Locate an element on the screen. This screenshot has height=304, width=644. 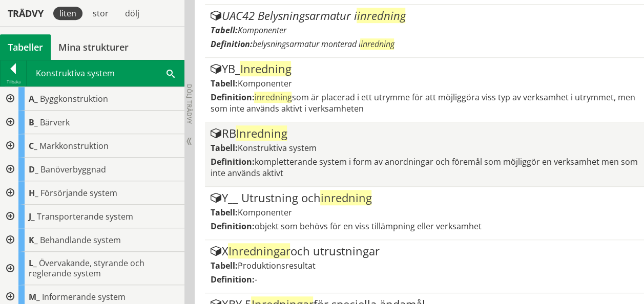
span: Behandlande system is located at coordinates (80, 240).